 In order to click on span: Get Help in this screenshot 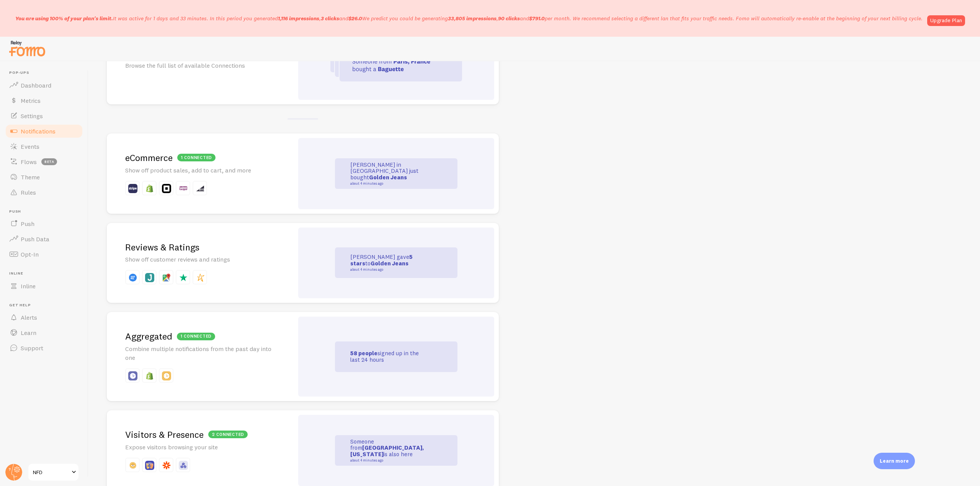, I will do `click(46, 305)`.